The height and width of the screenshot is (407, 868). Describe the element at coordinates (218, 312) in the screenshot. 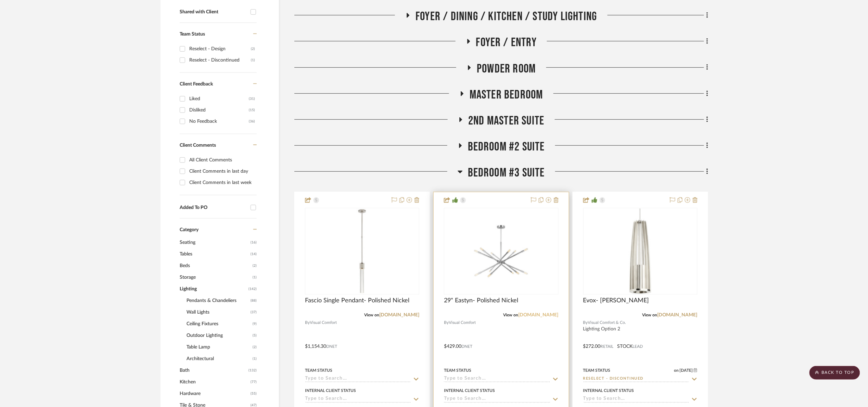

I see `span: Wall Lights` at that location.